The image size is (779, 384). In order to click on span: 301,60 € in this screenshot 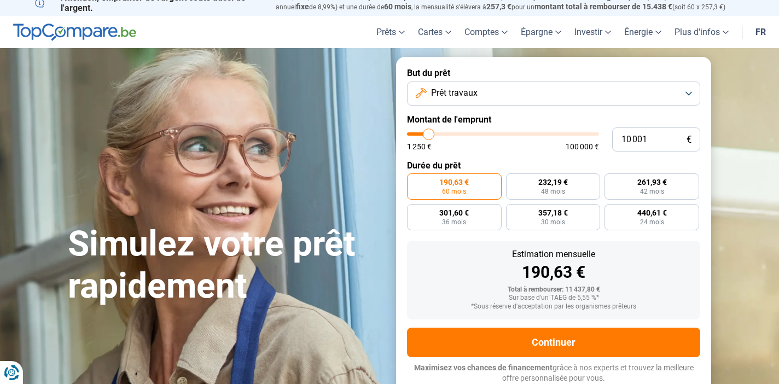, I will do `click(454, 213)`.